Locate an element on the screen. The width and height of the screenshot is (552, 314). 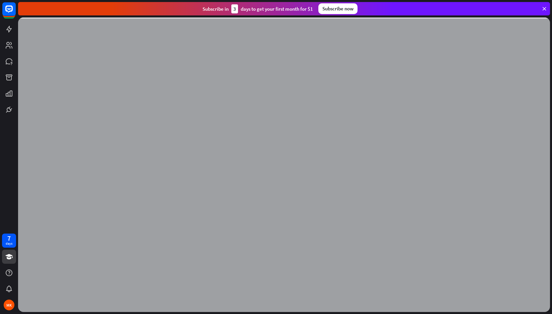
div: Subscribe now is located at coordinates (338, 9).